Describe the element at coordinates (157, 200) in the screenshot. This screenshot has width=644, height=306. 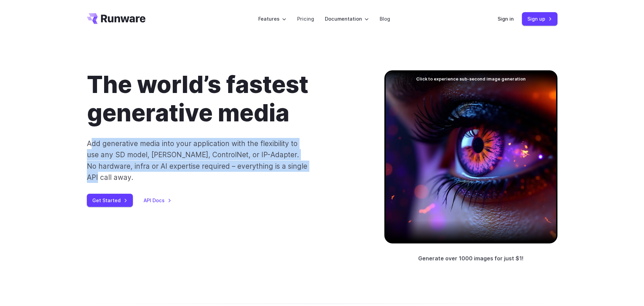
I see `a: API Docs` at that location.